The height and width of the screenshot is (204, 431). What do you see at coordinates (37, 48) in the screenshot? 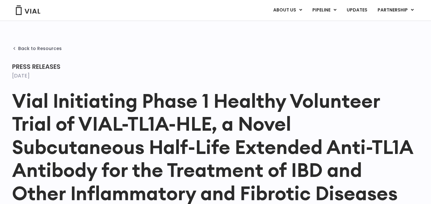
I see `a: Back to Resources` at bounding box center [37, 48].